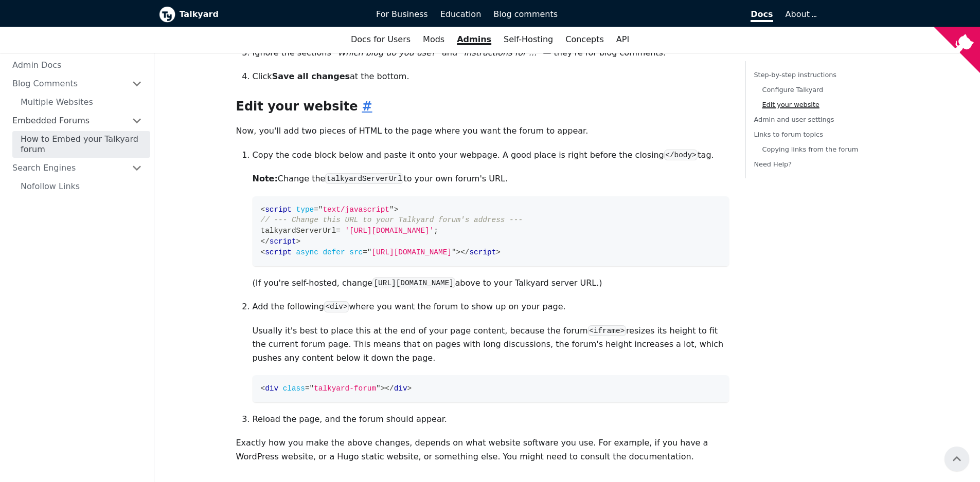  Describe the element at coordinates (402, 14) in the screenshot. I see `a: For Business` at that location.